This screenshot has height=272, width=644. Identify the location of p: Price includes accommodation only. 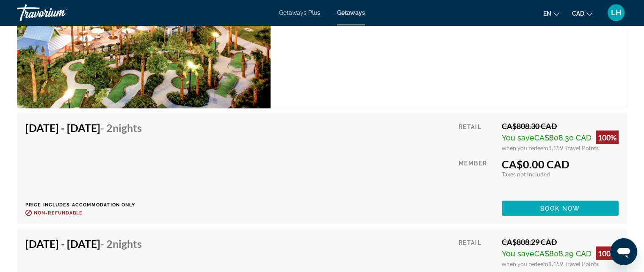
(87, 205).